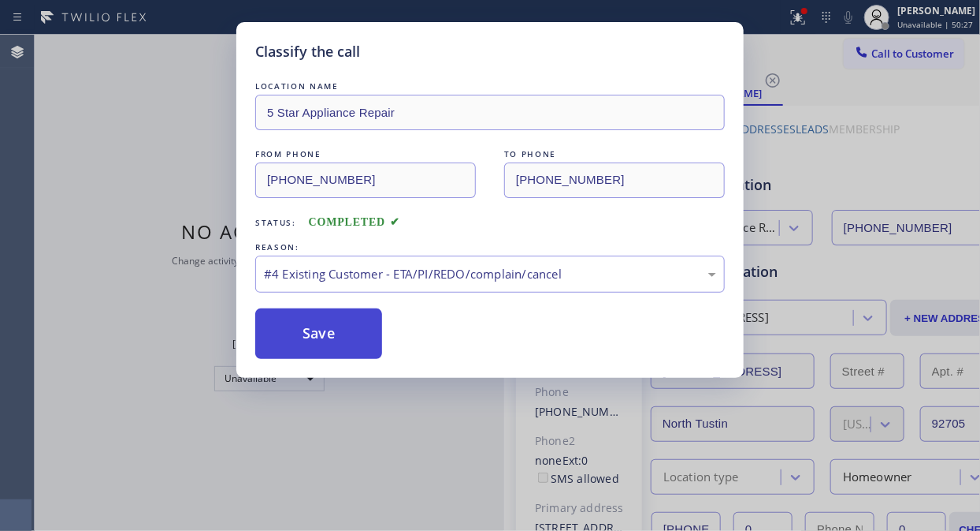  Describe the element at coordinates (490, 247) in the screenshot. I see `div: REASON:` at that location.